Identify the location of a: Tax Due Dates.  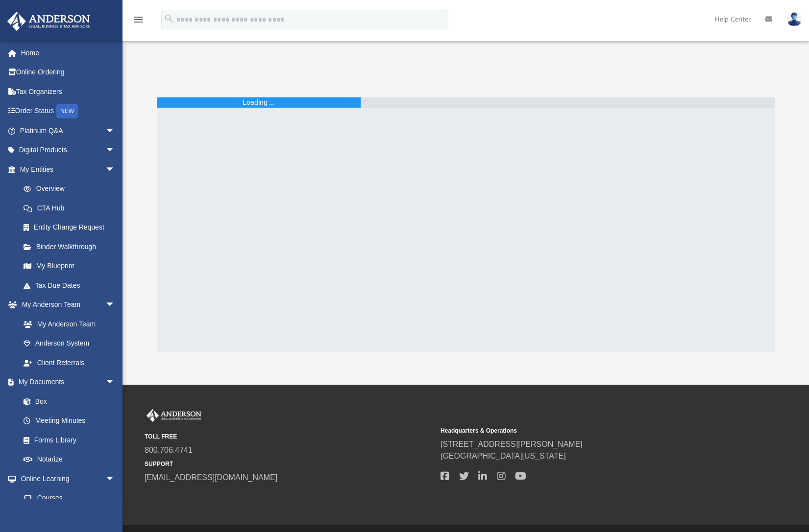
(72, 286).